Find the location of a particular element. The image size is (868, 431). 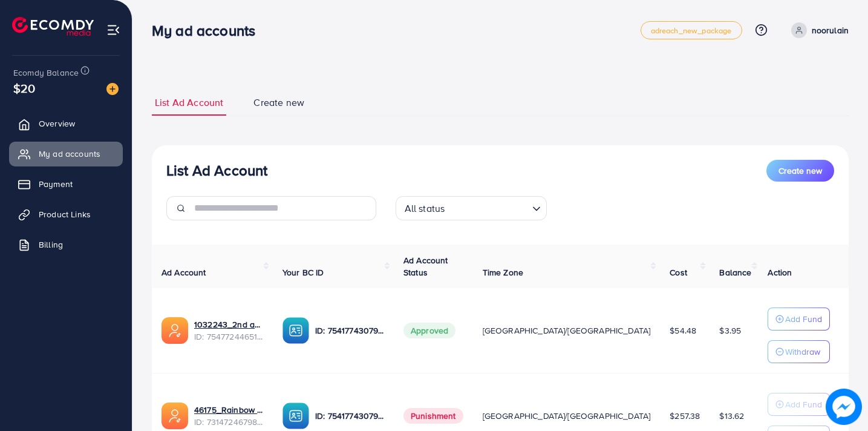

span: ID: 7314724679808335874 is located at coordinates (228, 422).